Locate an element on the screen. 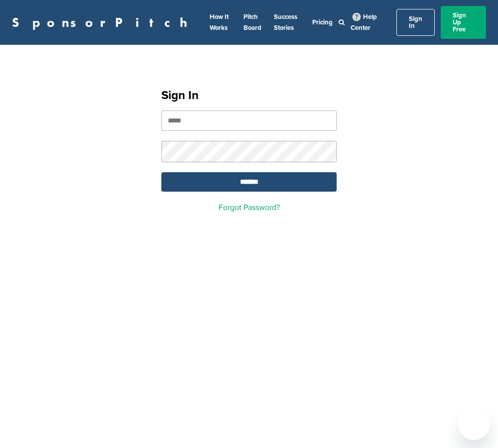 The image size is (498, 448). a: Pitch Board is located at coordinates (252, 23).